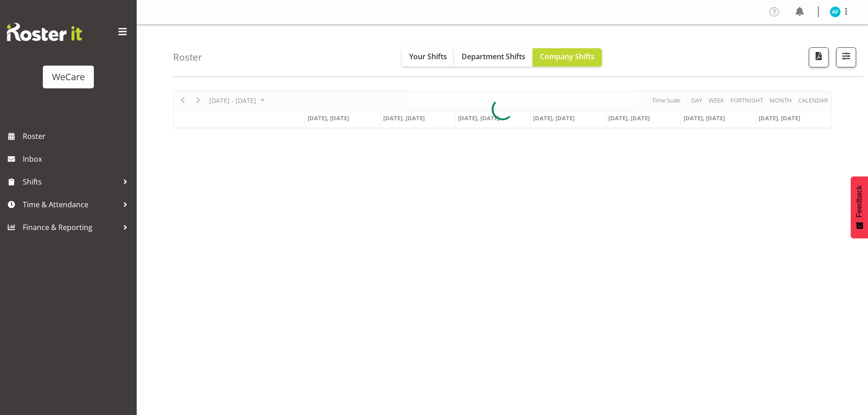  What do you see at coordinates (493, 57) in the screenshot?
I see `button: Department Shifts` at bounding box center [493, 57].